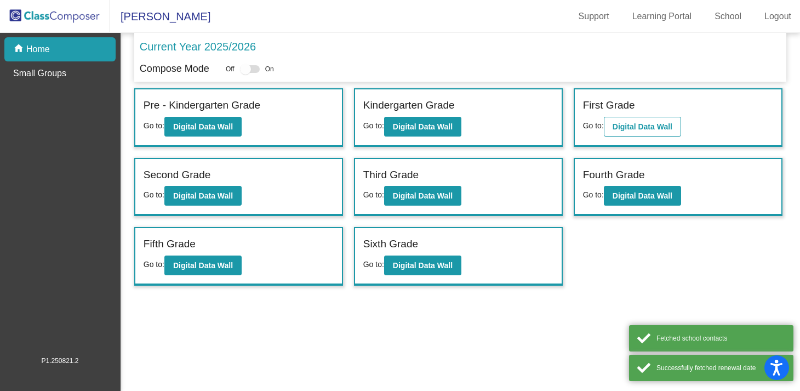 This screenshot has width=800, height=391. What do you see at coordinates (177, 175) in the screenshot?
I see `label: Second Grade` at bounding box center [177, 175].